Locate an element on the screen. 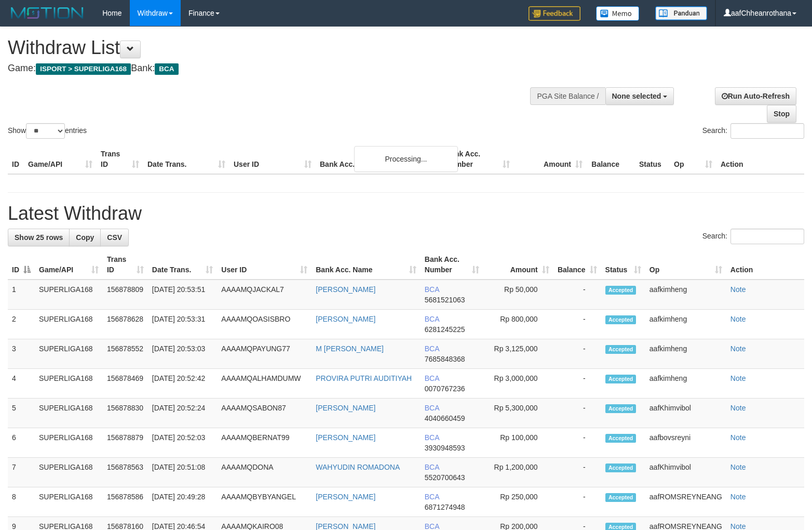  label: Search: is located at coordinates (753, 131).